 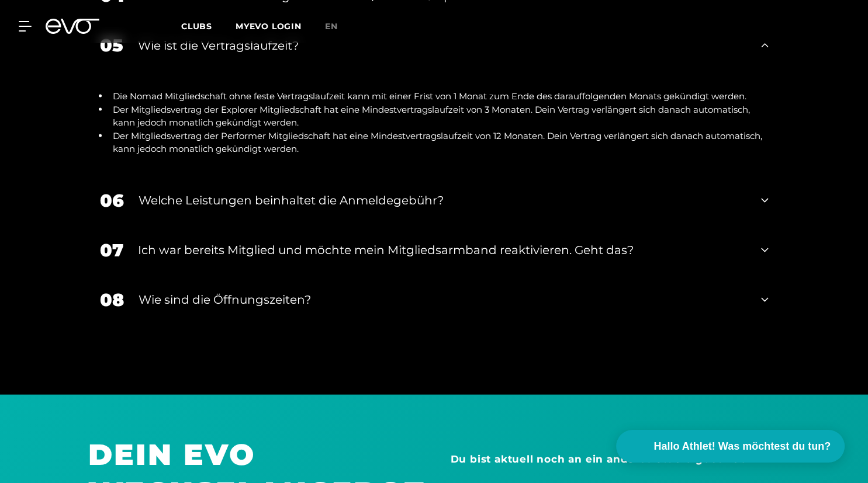 I want to click on div: 08, so click(x=111, y=299).